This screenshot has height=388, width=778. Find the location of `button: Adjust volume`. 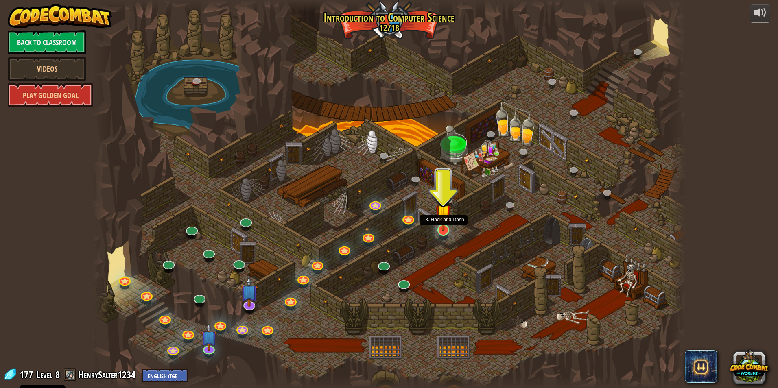

button: Adjust volume is located at coordinates (760, 13).